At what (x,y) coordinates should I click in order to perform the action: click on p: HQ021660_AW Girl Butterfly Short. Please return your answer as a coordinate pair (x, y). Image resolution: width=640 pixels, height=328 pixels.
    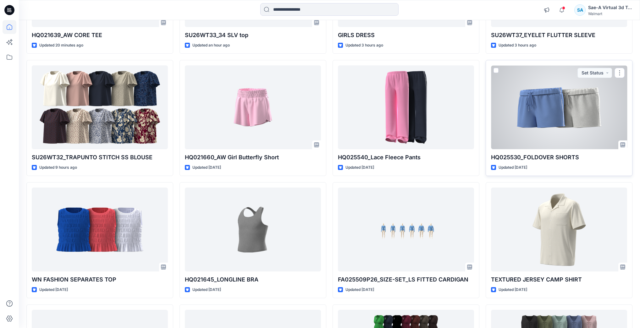
    Looking at the image, I should click on (253, 157).